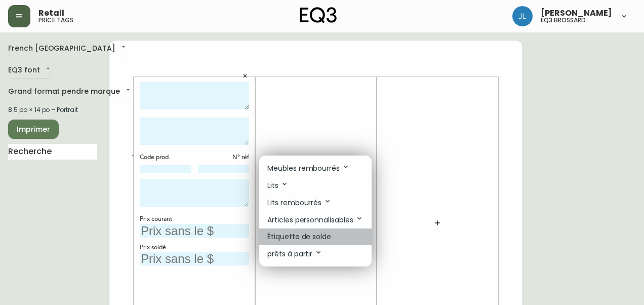 The width and height of the screenshot is (644, 305). Describe the element at coordinates (300, 236) in the screenshot. I see `p: Étiquette de solde` at that location.